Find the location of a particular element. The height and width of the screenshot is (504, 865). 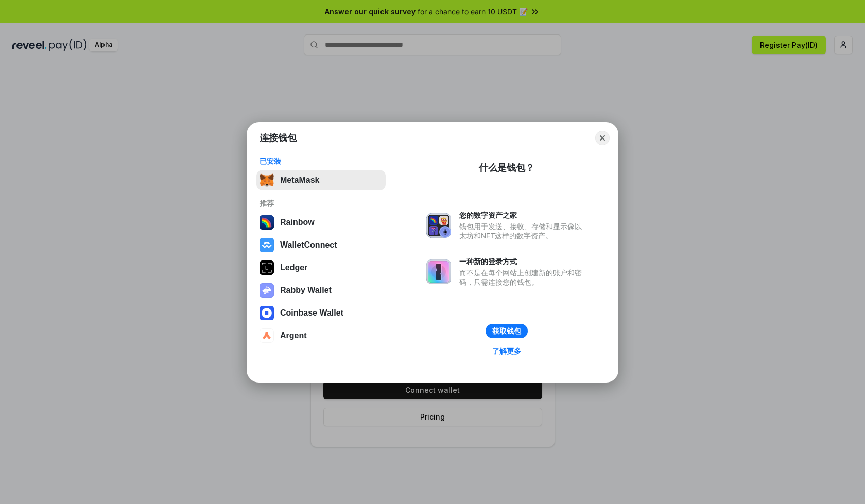

div: Coinbase Wallet is located at coordinates (311, 313).